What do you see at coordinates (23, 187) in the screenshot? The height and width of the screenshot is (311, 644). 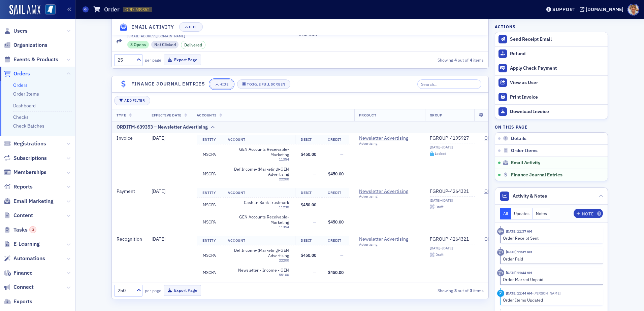 I see `span: Reports` at bounding box center [23, 187].